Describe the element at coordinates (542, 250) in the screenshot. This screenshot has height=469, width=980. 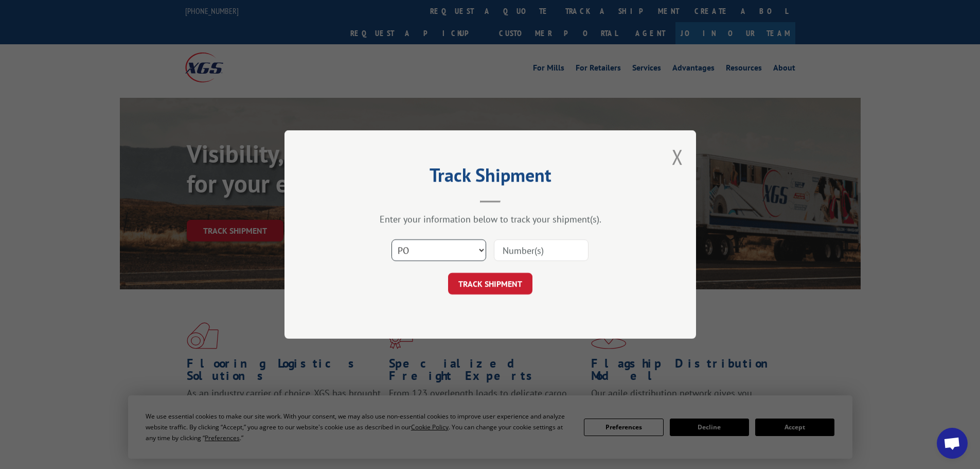
I see `input: Number(s)` at that location.